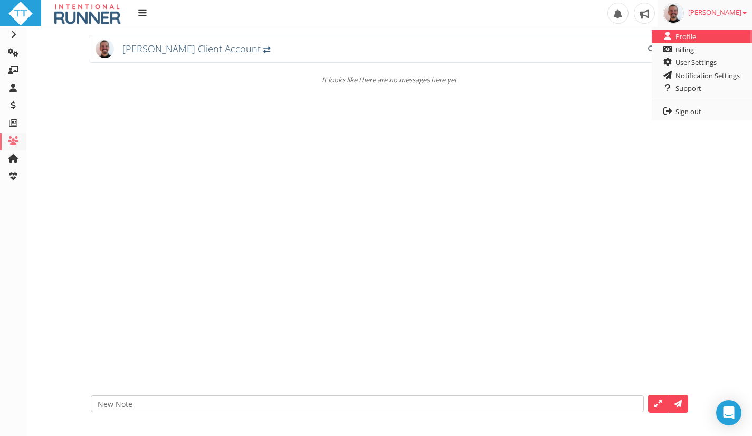  Describe the element at coordinates (267, 50) in the screenshot. I see `i: Switch Client` at that location.